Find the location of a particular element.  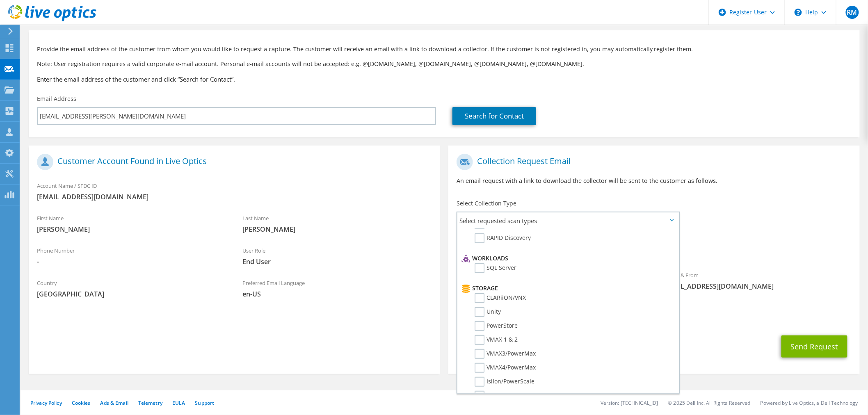

a: Cookies is located at coordinates (81, 403).